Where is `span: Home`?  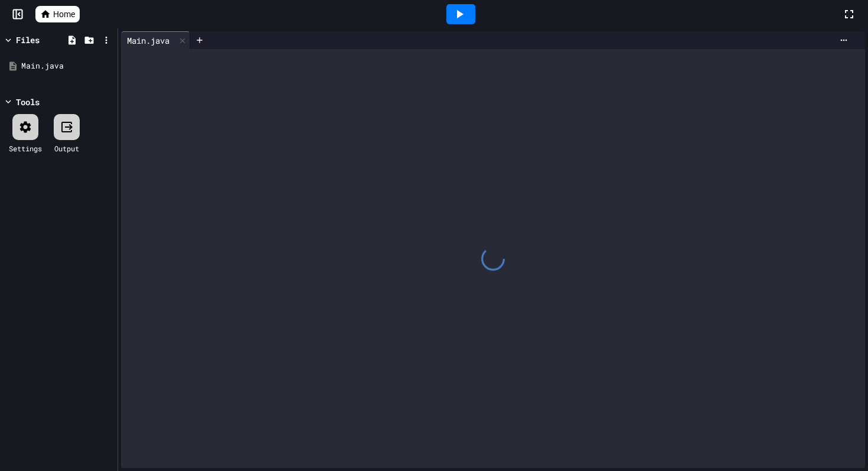
span: Home is located at coordinates (64, 14).